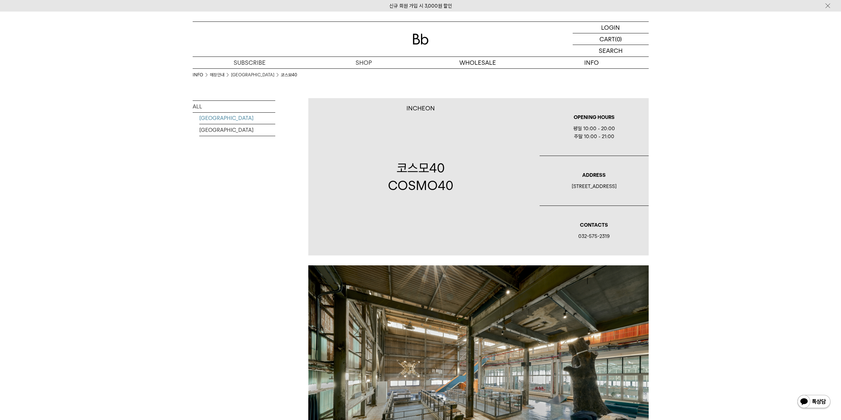 The height and width of the screenshot is (420, 841). I want to click on p: SHOP, so click(363, 62).